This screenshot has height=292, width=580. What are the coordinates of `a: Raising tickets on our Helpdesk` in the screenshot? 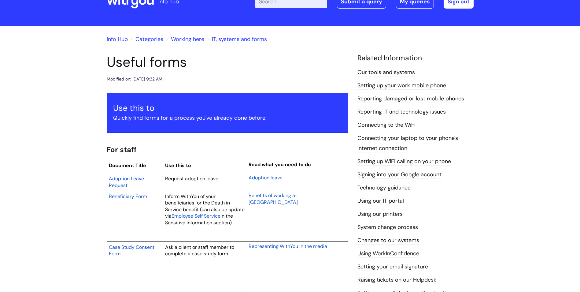 It's located at (397, 280).